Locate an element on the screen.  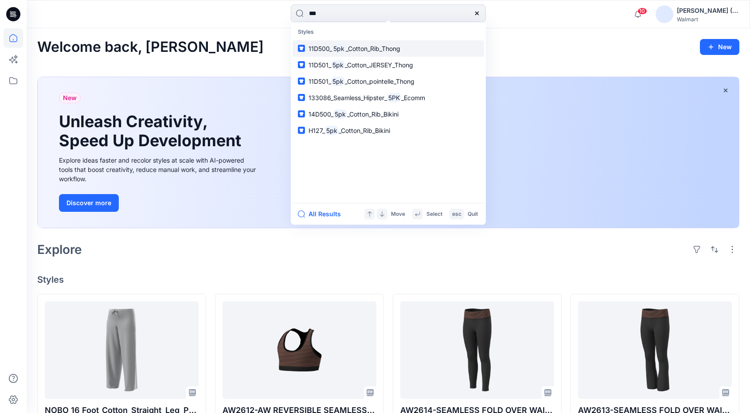
div: Explore ideas faster and recolor styles at scale with AI-powered tools that boost creativity, red... is located at coordinates (159, 169).